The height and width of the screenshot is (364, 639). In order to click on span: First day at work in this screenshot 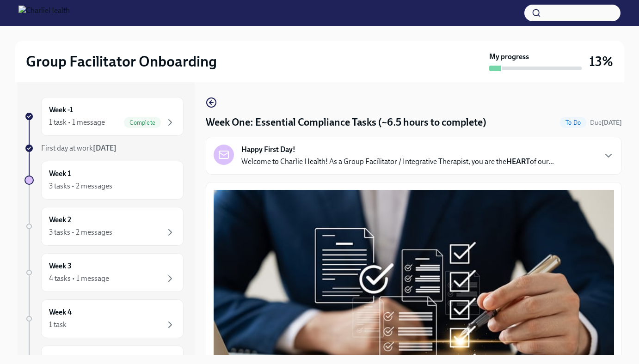, I will do `click(79, 148)`.